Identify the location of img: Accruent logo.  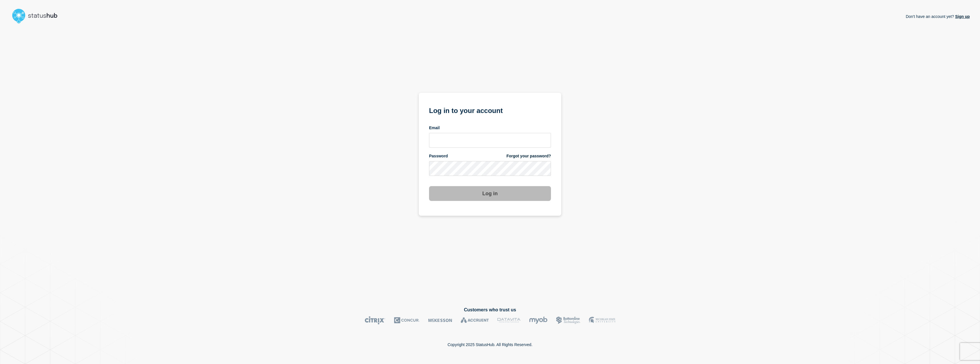
(475, 321).